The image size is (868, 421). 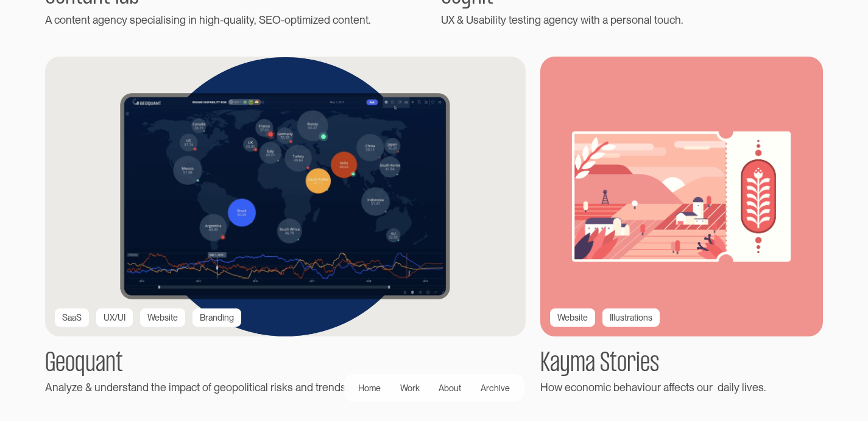 What do you see at coordinates (495, 388) in the screenshot?
I see `div: Archive` at bounding box center [495, 388].